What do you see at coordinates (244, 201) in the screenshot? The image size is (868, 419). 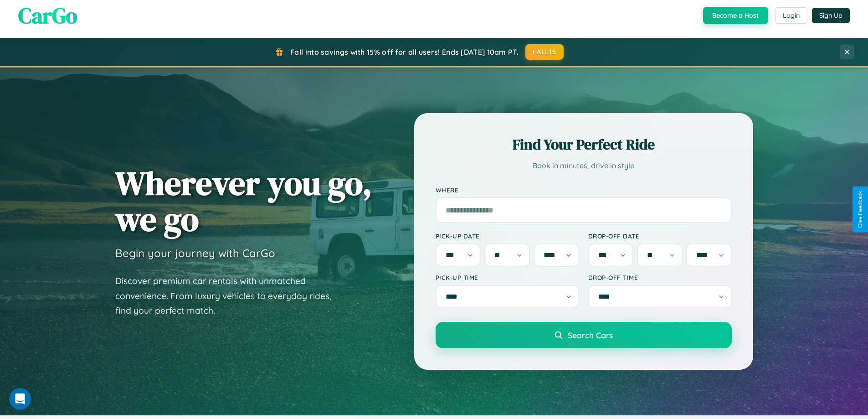 I see `h1: Wherever you go, we go` at bounding box center [244, 201].